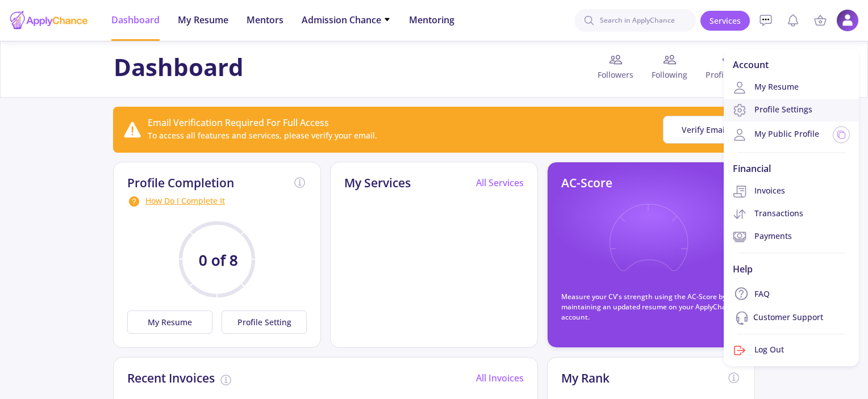 The image size is (868, 399). I want to click on a: FAQ, so click(791, 294).